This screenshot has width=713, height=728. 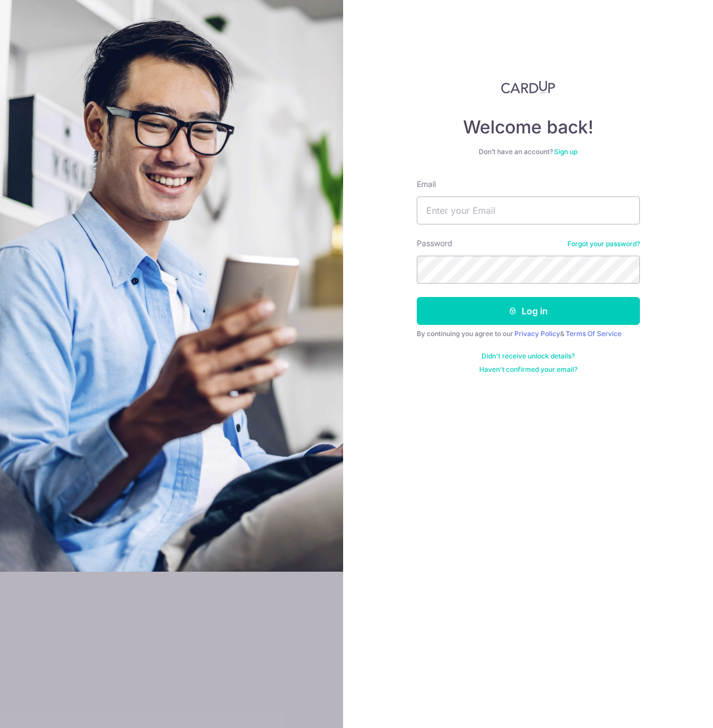 I want to click on label: Password, so click(x=435, y=243).